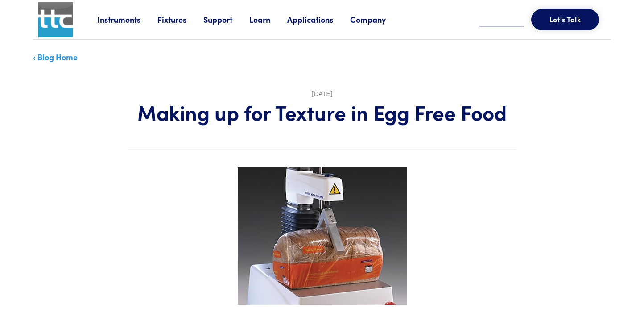 This screenshot has height=321, width=644. Describe the element at coordinates (318, 19) in the screenshot. I see `a: Applications` at that location.